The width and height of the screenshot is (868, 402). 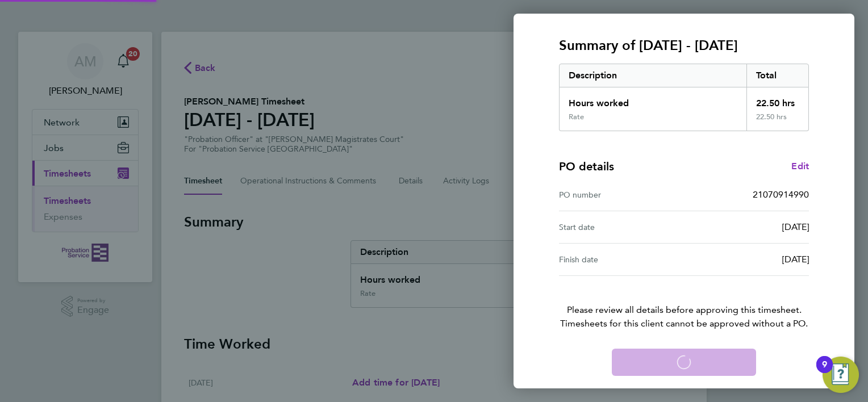 I want to click on button: Open Resource Center, 9 new notifications, so click(x=841, y=375).